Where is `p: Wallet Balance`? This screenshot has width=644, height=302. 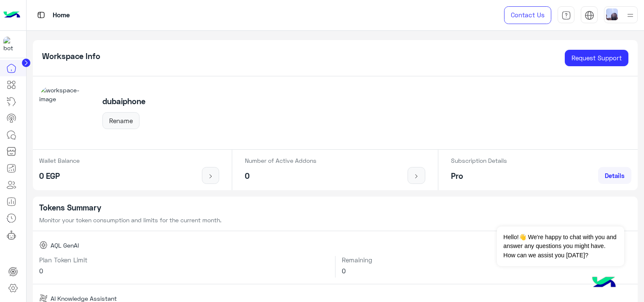 p: Wallet Balance is located at coordinates (59, 160).